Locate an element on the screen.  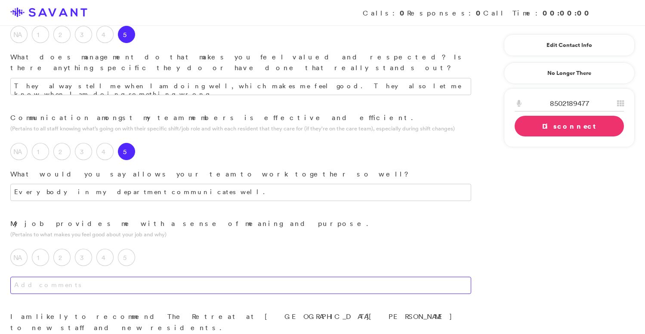
p: (Pertains to all staff knowing what’s going on with their specific shift/job role and with each r... is located at coordinates (241, 128).